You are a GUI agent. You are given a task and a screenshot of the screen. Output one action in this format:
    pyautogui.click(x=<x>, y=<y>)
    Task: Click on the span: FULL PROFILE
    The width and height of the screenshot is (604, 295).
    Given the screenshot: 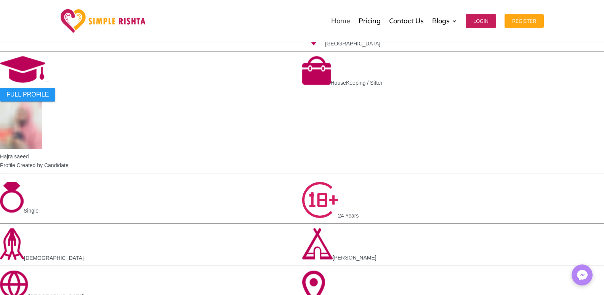 What is the action you would take?
    pyautogui.click(x=27, y=95)
    